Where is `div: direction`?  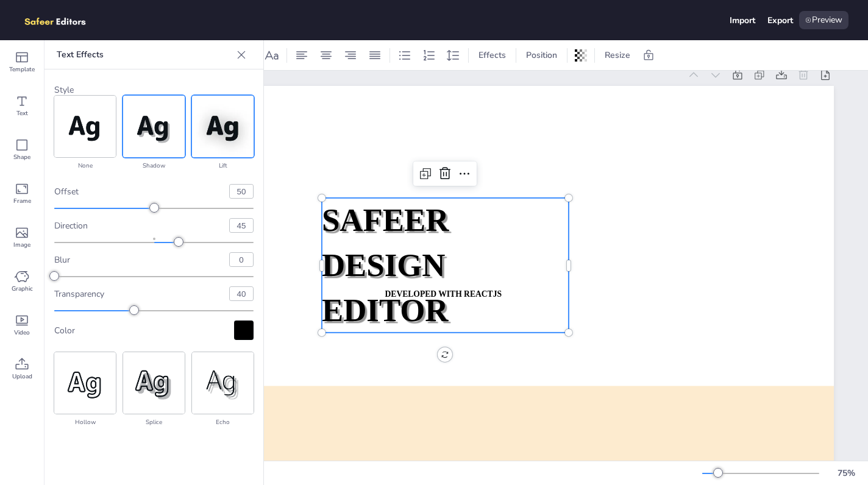 div: direction is located at coordinates (137, 225).